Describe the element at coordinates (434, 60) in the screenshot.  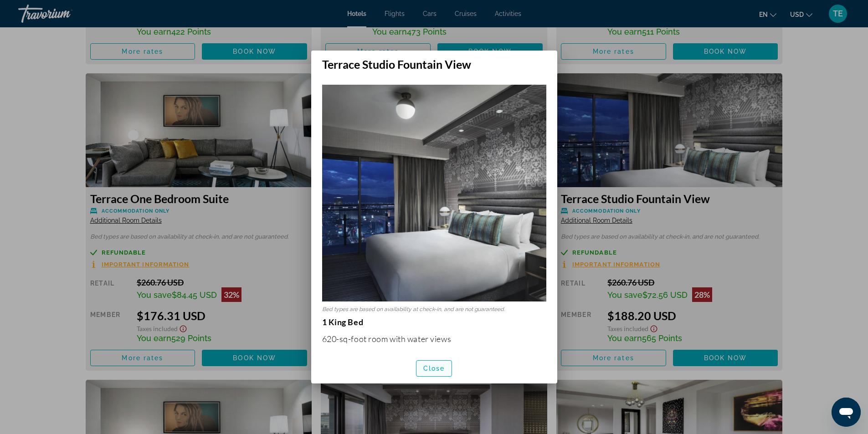
I see `h2: Terrace Studio Fountain View` at that location.